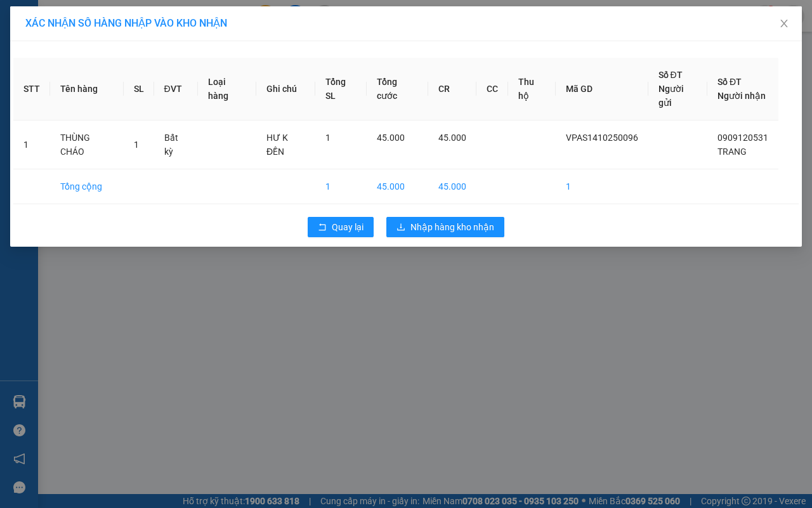 This screenshot has width=812, height=508. What do you see at coordinates (177, 145) in the screenshot?
I see `td: Bất kỳ` at bounding box center [177, 145].